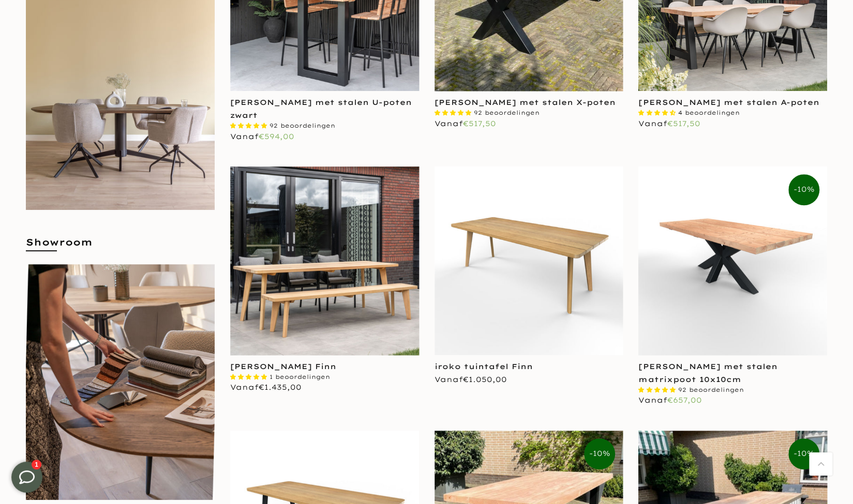  Describe the element at coordinates (35, 14) in the screenshot. I see `span: 1` at that location.